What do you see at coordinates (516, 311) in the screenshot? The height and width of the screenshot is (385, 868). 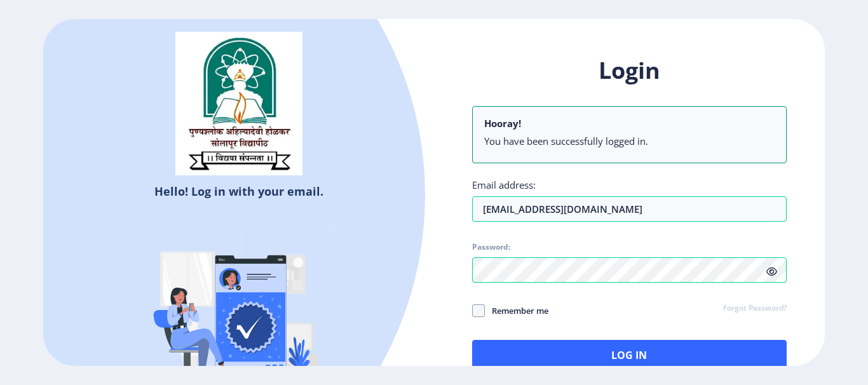 I see `span: Remember me` at bounding box center [516, 311].